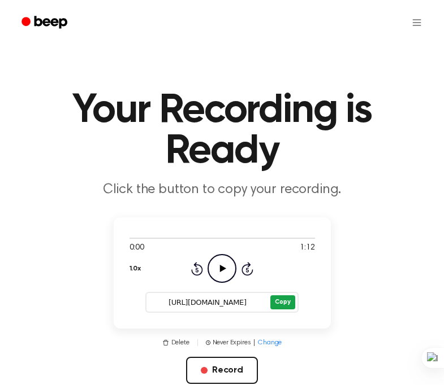 The height and width of the screenshot is (385, 444). What do you see at coordinates (307, 248) in the screenshot?
I see `span: 1:12` at bounding box center [307, 248].